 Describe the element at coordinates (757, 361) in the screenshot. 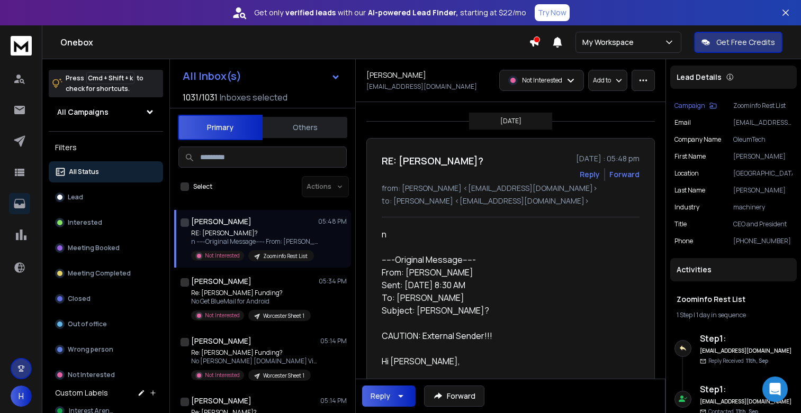

I see `span: 11th, Sep` at that location.